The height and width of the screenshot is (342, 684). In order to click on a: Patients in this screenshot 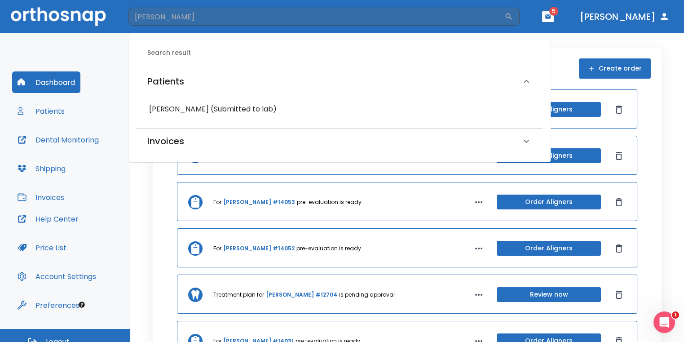, I will do `click(41, 111)`.